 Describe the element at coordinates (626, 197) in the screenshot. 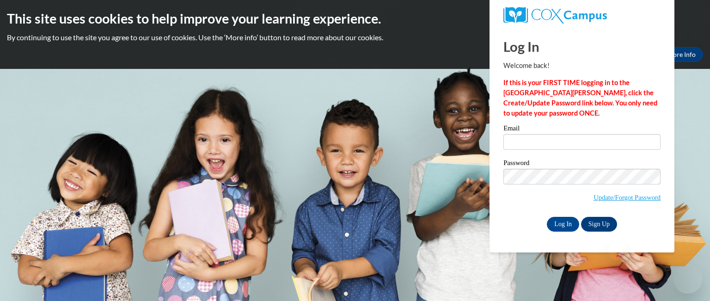

I see `a: Update/Forgot Password` at that location.